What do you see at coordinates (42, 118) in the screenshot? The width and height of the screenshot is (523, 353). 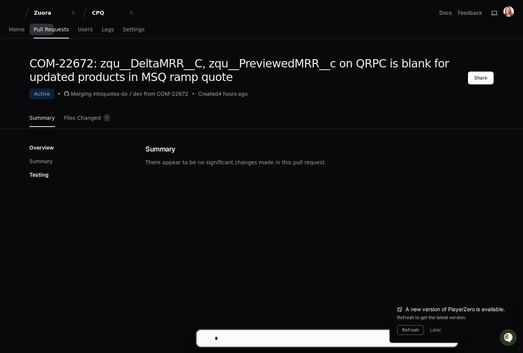 I see `span: Summary` at bounding box center [42, 118].